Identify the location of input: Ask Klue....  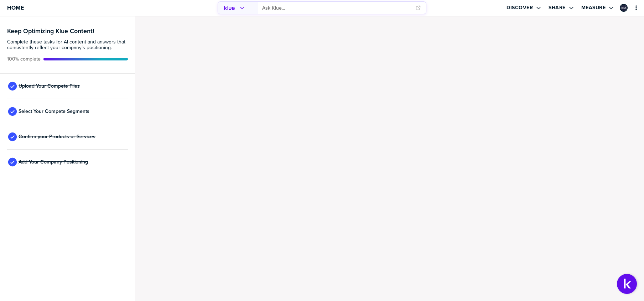
(337, 8).